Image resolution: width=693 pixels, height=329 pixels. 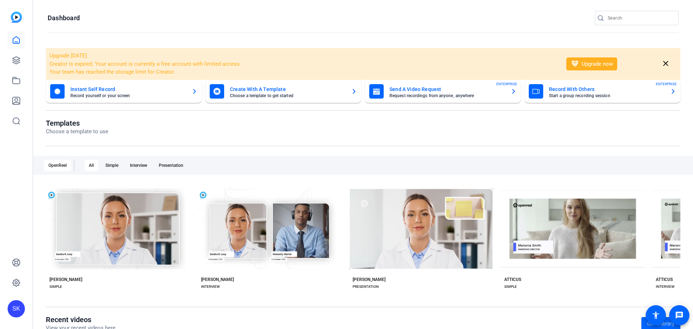 I want to click on div: All, so click(x=91, y=165).